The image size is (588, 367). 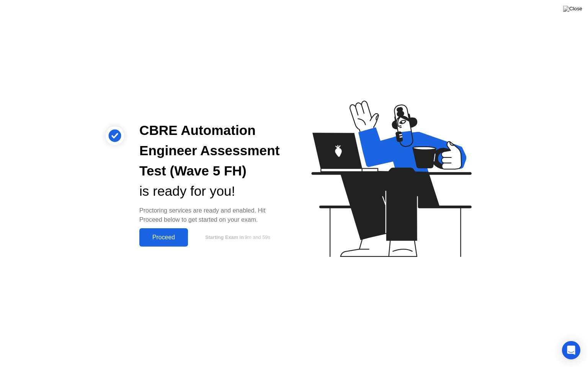 What do you see at coordinates (571, 350) in the screenshot?
I see `div: Open Intercom Messenger` at bounding box center [571, 350].